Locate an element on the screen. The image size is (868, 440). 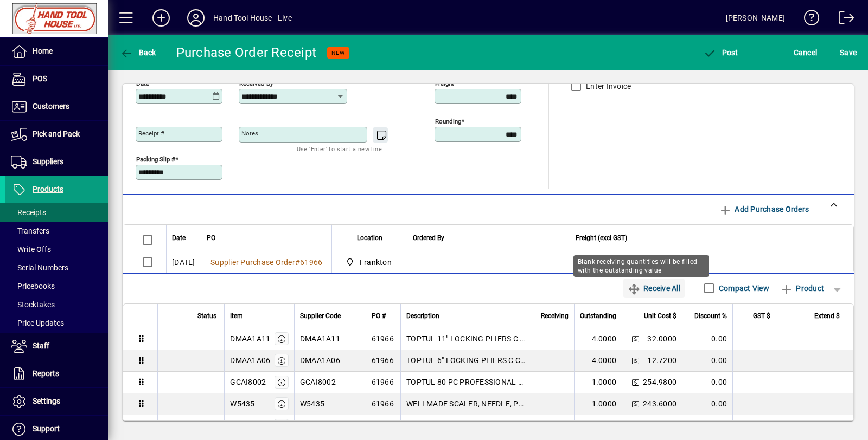
a: Pricebooks is located at coordinates (57, 286).